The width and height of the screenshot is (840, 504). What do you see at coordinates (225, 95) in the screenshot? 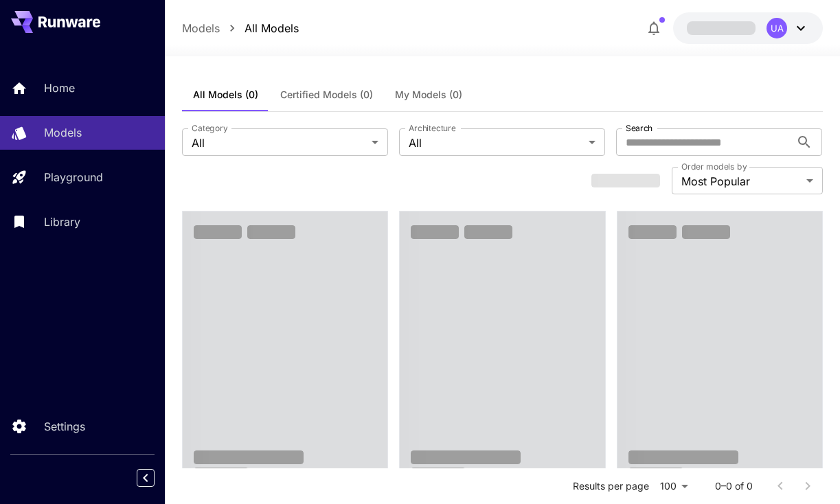
I see `span: All Models (0)` at bounding box center [225, 95].